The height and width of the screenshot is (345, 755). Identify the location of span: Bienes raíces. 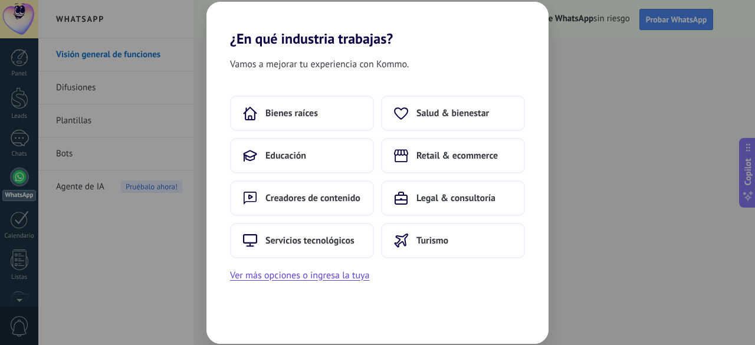
(291, 113).